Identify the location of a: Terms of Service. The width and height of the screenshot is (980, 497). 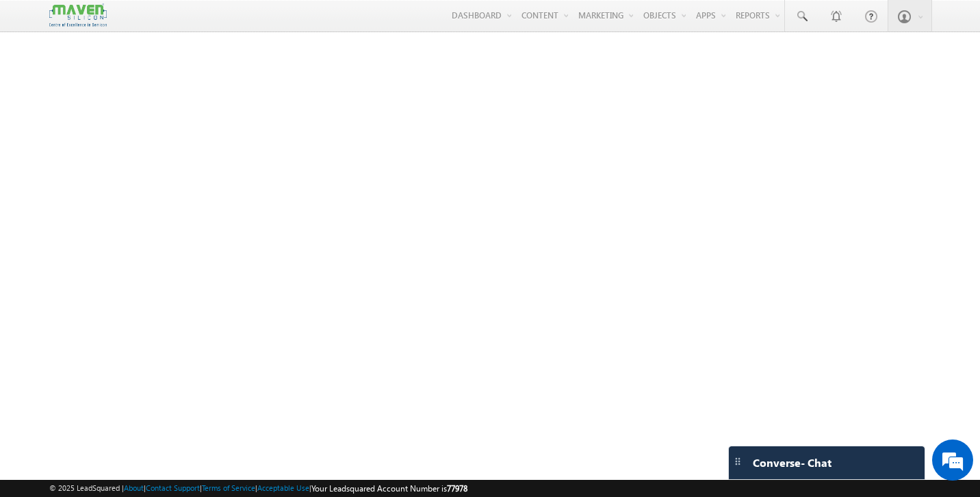
(228, 487).